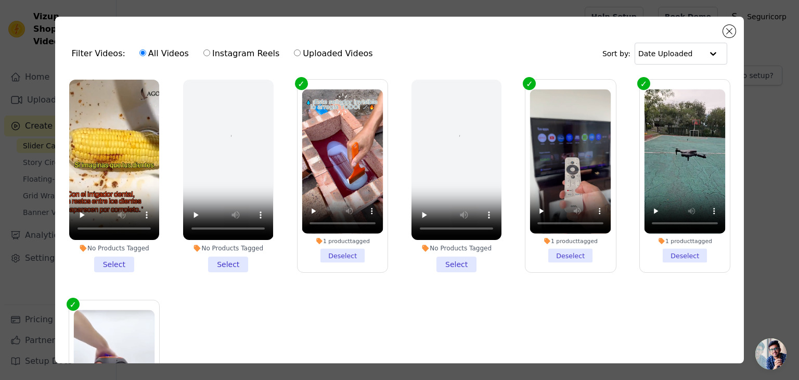 Image resolution: width=799 pixels, height=380 pixels. I want to click on a: Chat abierto, so click(771, 354).